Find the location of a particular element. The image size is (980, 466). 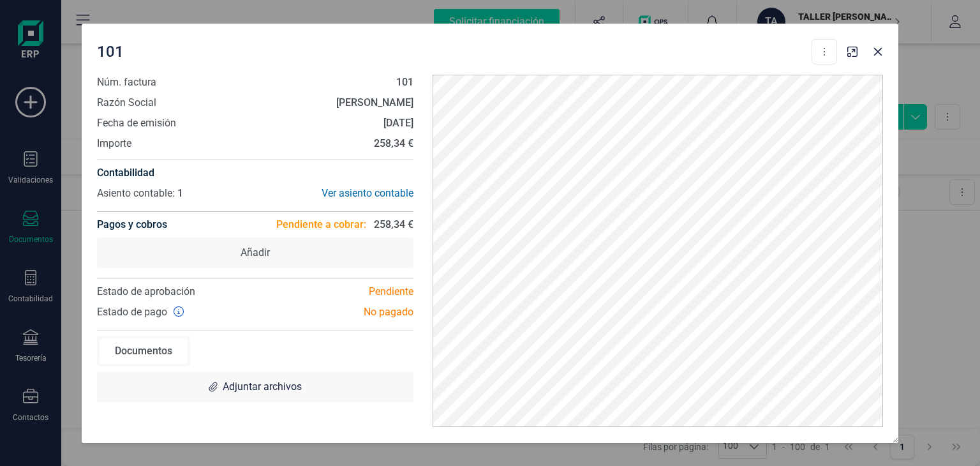

strong: 101 is located at coordinates (405, 82).